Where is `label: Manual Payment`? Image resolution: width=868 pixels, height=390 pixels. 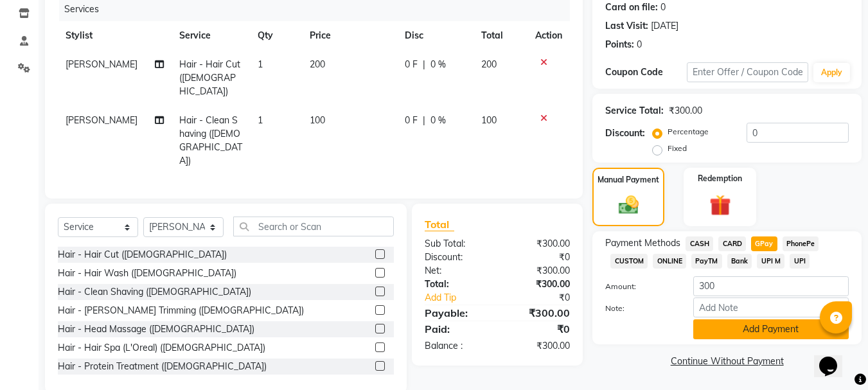
label: Manual Payment is located at coordinates (628, 180).